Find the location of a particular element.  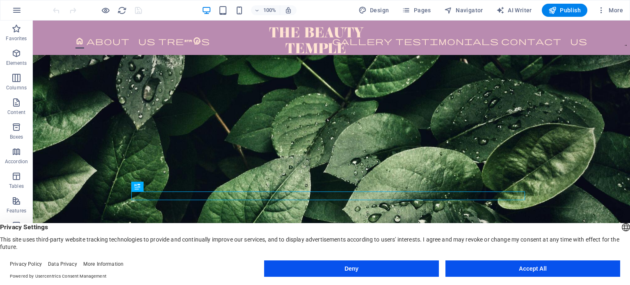

p: Features is located at coordinates (16, 211).